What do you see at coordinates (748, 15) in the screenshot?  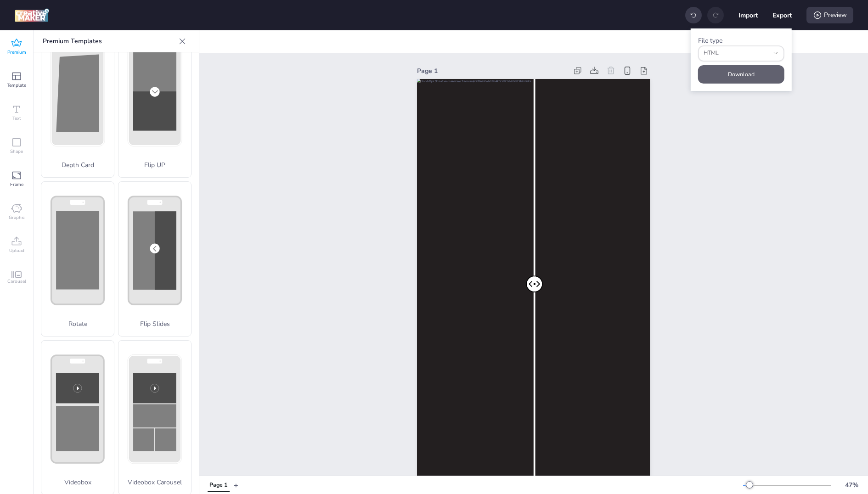 I see `button: Import` at bounding box center [748, 15].